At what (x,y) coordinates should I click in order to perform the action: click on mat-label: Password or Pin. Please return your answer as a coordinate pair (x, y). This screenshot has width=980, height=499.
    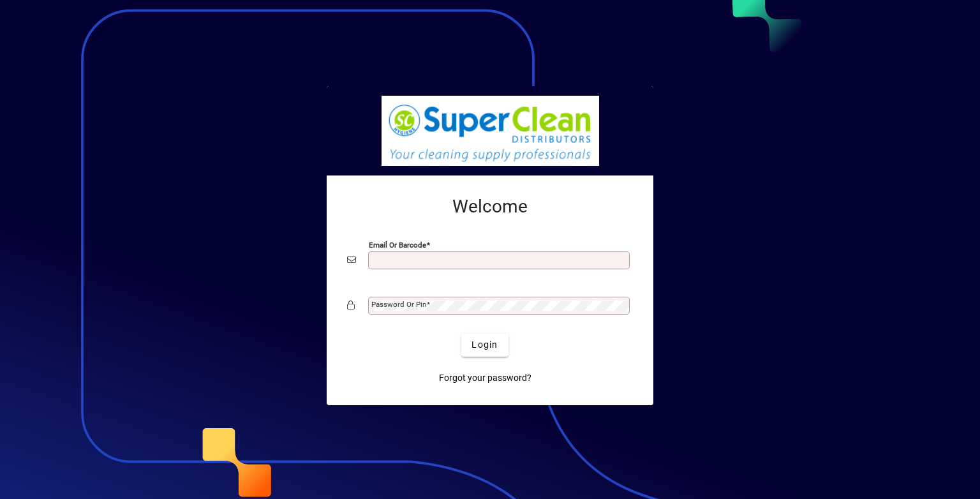
    Looking at the image, I should click on (399, 305).